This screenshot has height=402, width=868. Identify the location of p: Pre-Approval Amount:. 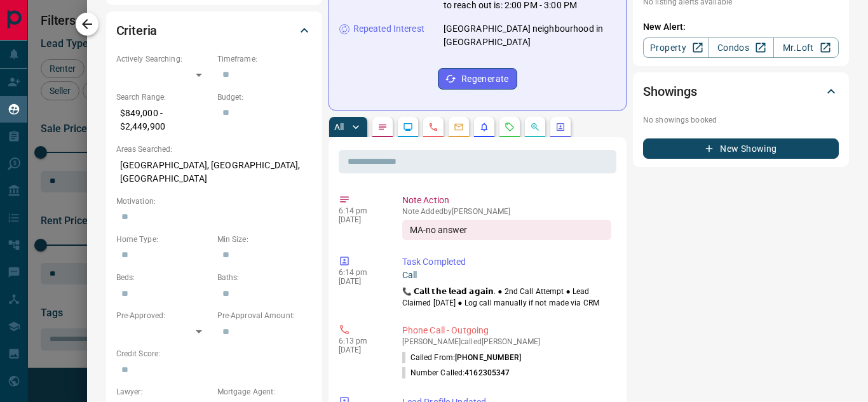
(265, 316).